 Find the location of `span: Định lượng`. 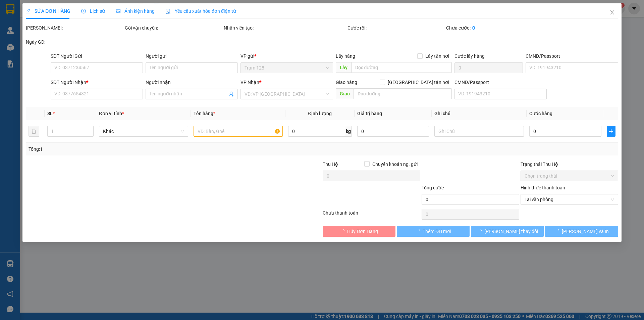

span: Định lượng is located at coordinates (320, 113).